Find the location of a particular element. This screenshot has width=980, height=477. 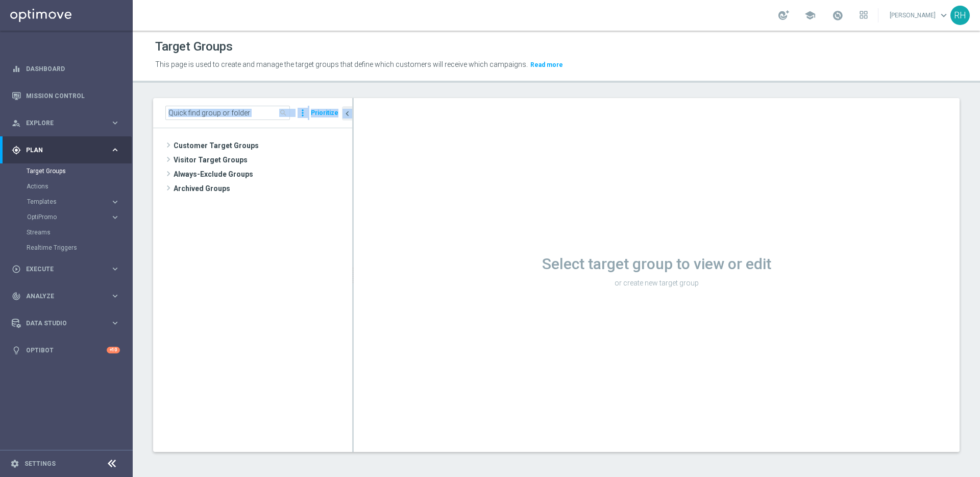

a: Optibot is located at coordinates (66, 349).